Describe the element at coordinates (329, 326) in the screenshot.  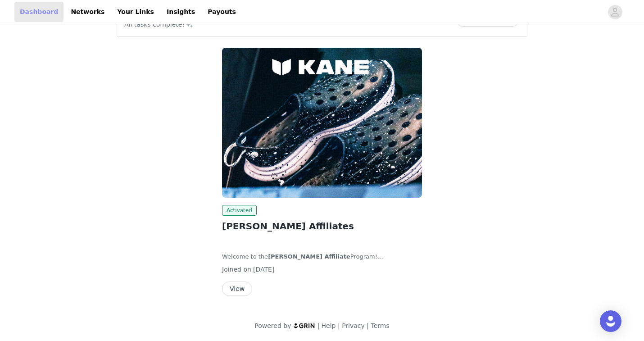
I see `a: Help` at that location.